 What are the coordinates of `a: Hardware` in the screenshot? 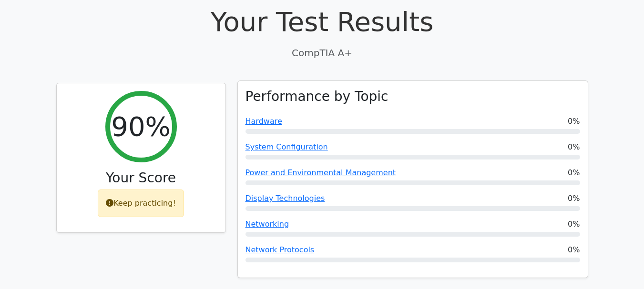 It's located at (264, 121).